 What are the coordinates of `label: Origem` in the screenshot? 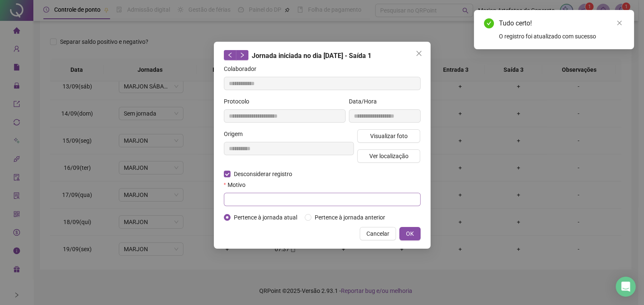 It's located at (236, 134).